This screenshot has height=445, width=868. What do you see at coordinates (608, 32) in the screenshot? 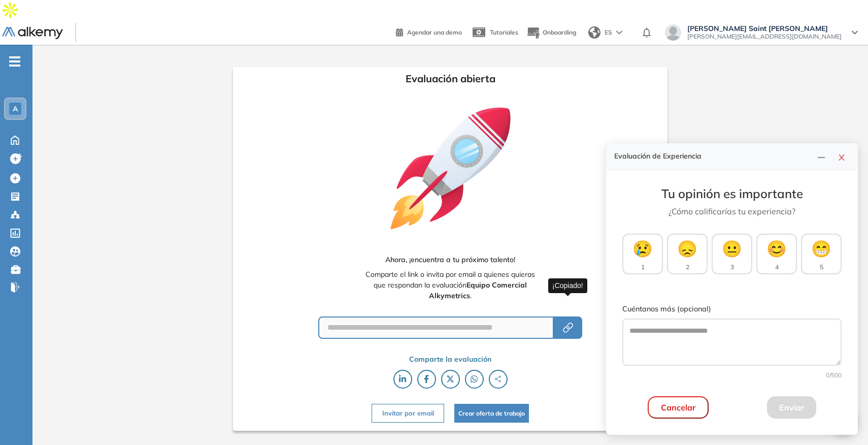
I see `span: ES` at bounding box center [608, 32].